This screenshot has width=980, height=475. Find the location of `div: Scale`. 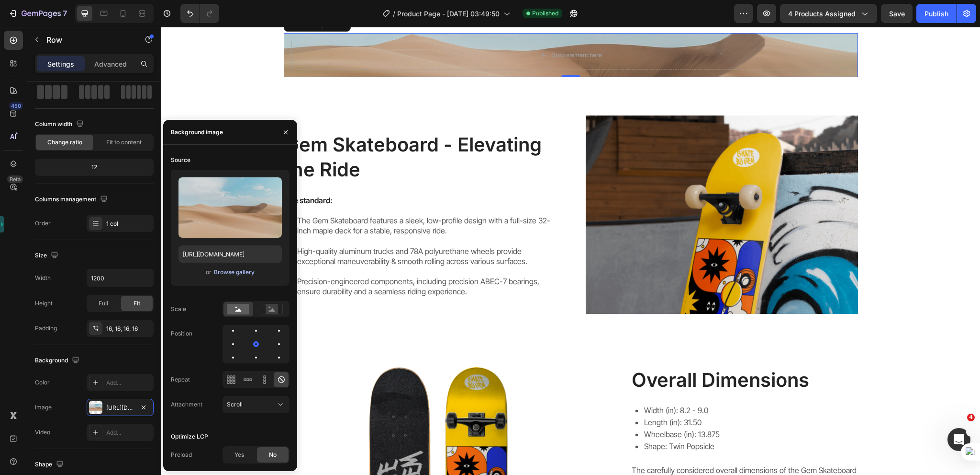

div: Scale is located at coordinates (178, 309).